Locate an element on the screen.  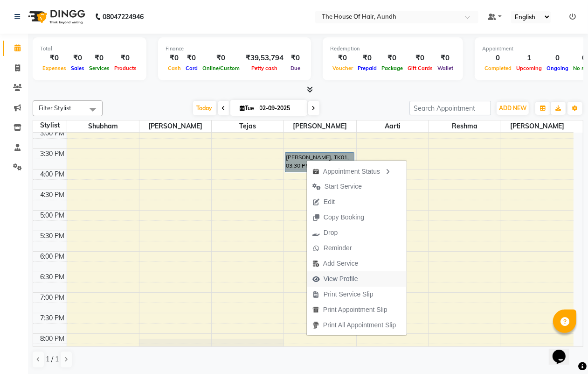
span: Sales is located at coordinates (78, 68).